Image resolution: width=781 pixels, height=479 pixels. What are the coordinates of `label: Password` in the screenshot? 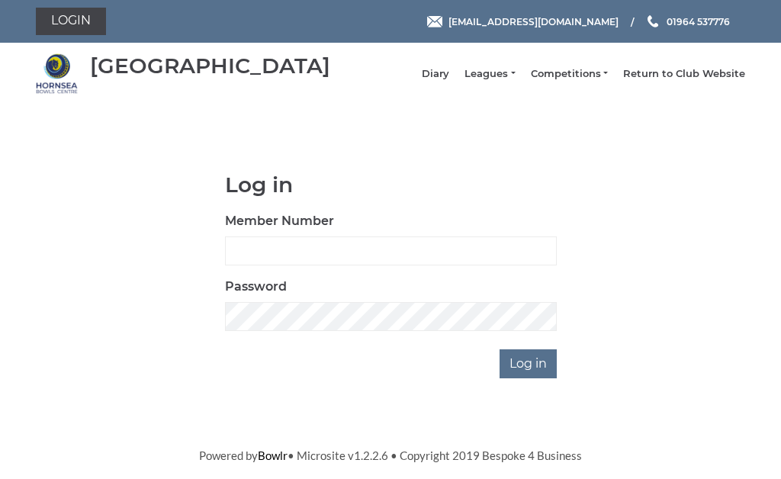 It's located at (256, 287).